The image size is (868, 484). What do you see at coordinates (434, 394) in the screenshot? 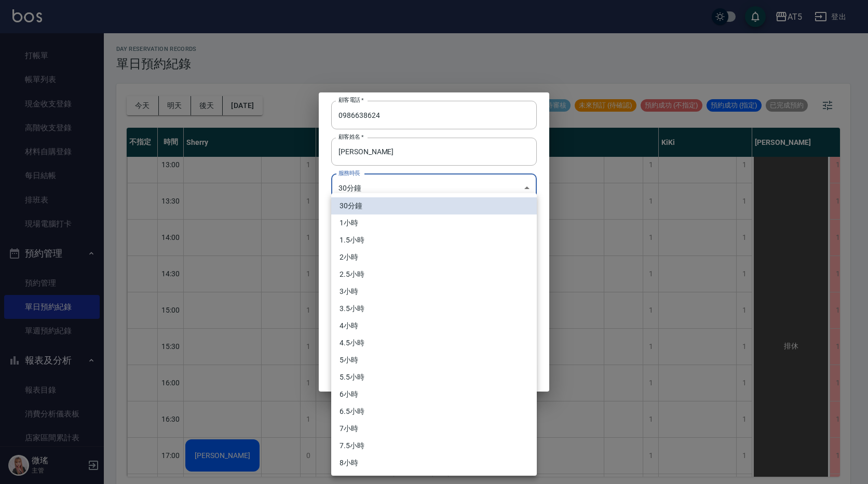
I see `li: 6小時` at bounding box center [434, 394].